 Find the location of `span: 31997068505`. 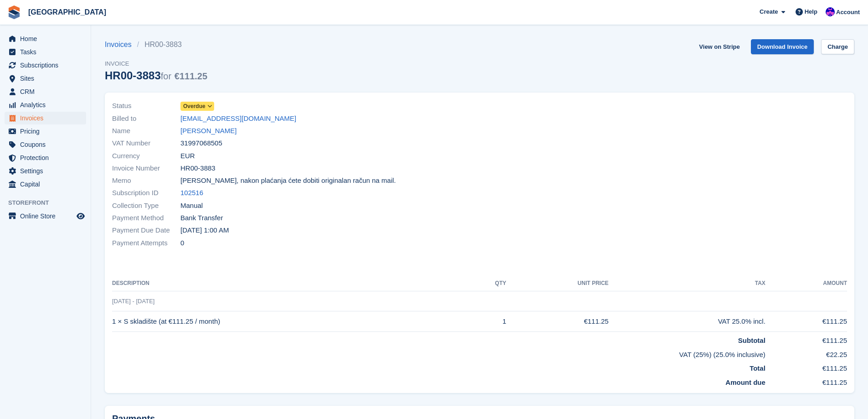

span: 31997068505 is located at coordinates (202, 143).